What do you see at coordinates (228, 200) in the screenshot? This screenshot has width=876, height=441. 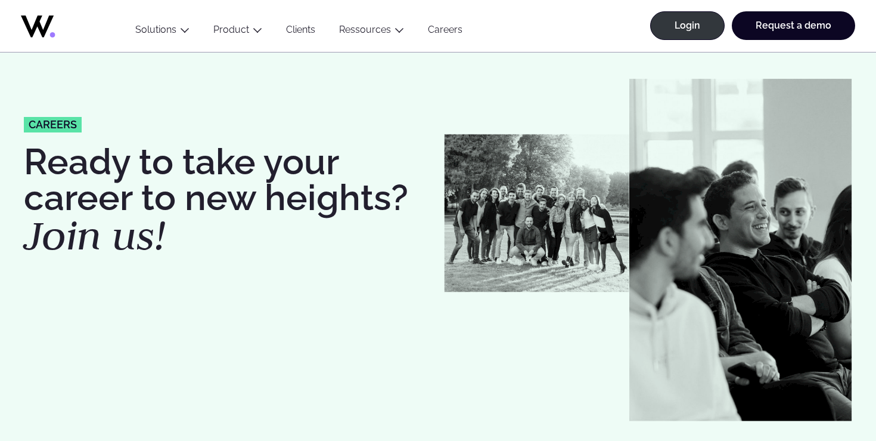 I see `h1: Ready to take your career to new heights?` at bounding box center [228, 200].